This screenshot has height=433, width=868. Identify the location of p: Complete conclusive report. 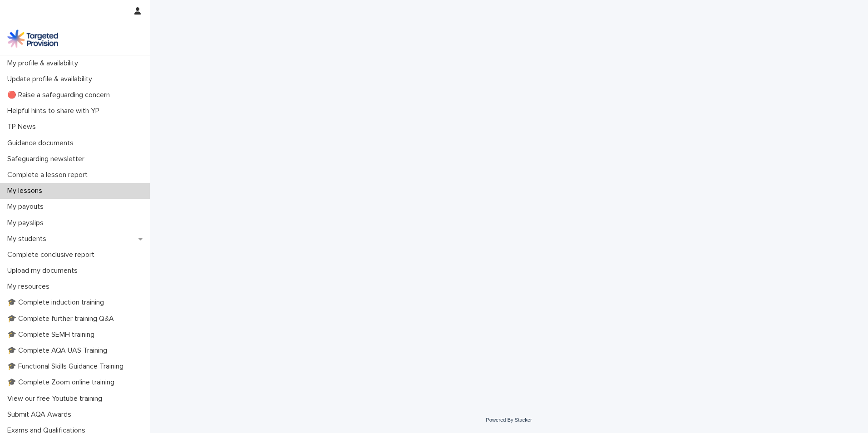
(53, 255).